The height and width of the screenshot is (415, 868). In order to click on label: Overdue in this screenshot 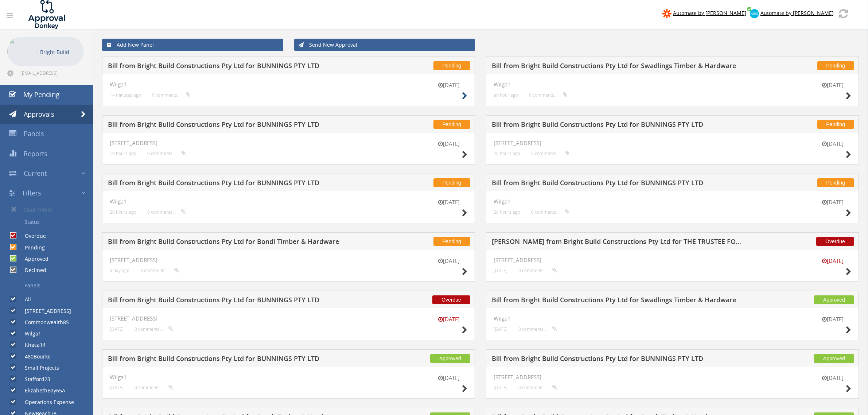, I will do `click(32, 236)`.